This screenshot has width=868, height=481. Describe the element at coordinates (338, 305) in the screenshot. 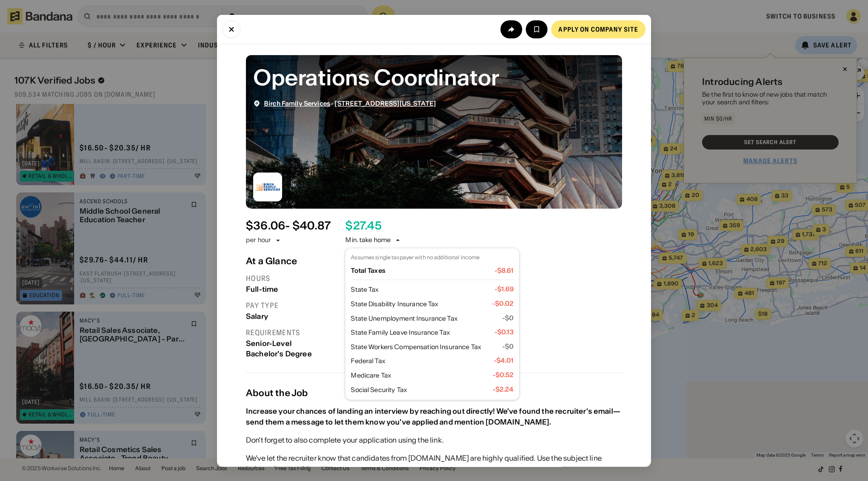

I see `div: Pay type` at that location.